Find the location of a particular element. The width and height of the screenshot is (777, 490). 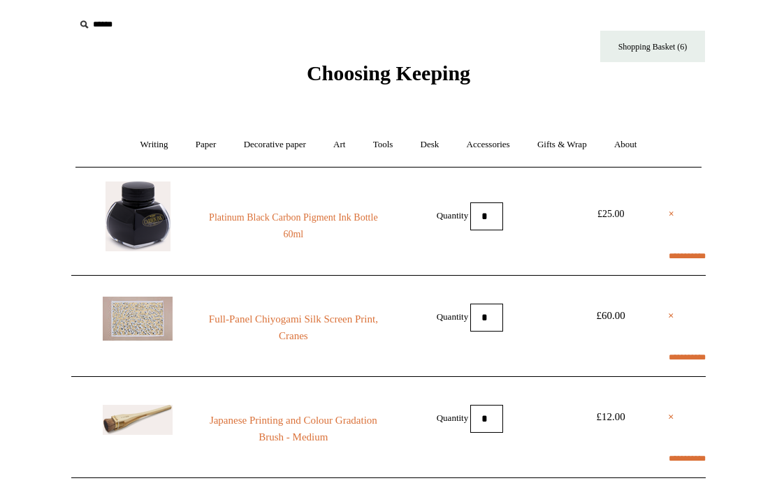

img: Full-Panel Chiyogami Silk Screen Print, Cranes is located at coordinates (138, 319).